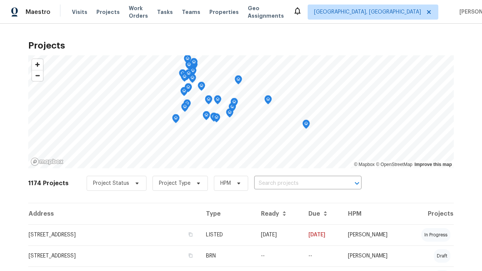  What do you see at coordinates (364, 164) in the screenshot?
I see `a: Mapbox` at bounding box center [364, 164].